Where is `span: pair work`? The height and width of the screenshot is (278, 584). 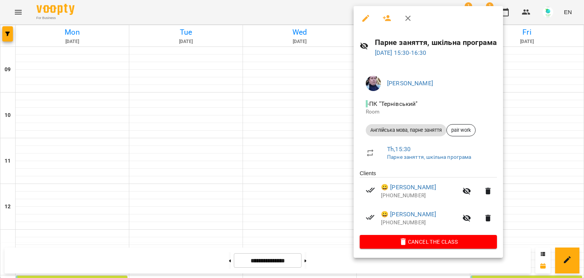
span: pair work is located at coordinates (461, 130).